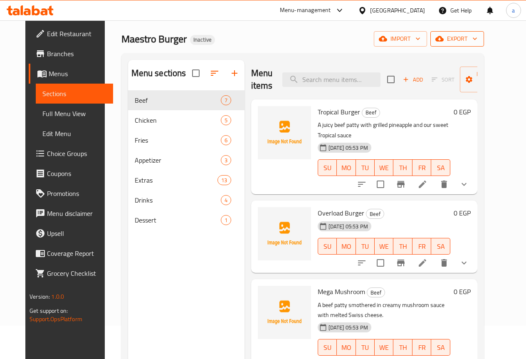 Image resolution: width=526 pixels, height=359 pixels. I want to click on span: Inactive, so click(203, 40).